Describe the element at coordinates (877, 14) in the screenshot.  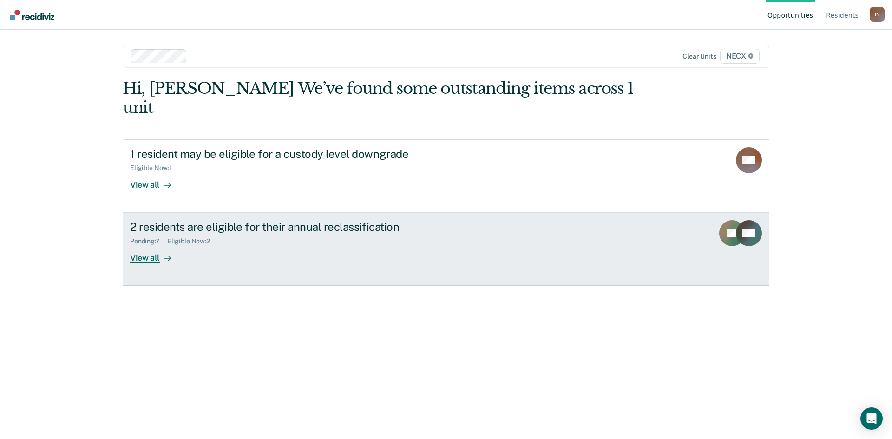
I see `div: J N` at that location.